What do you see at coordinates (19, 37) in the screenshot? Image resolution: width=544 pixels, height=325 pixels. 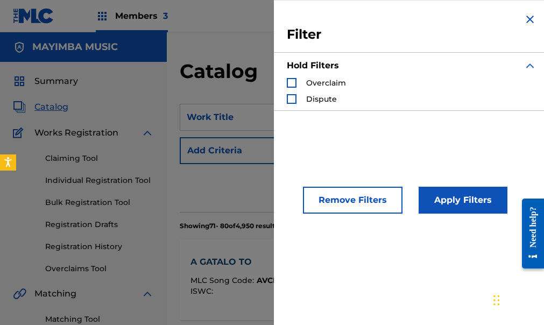 I see `div: Need help?` at bounding box center [19, 37].